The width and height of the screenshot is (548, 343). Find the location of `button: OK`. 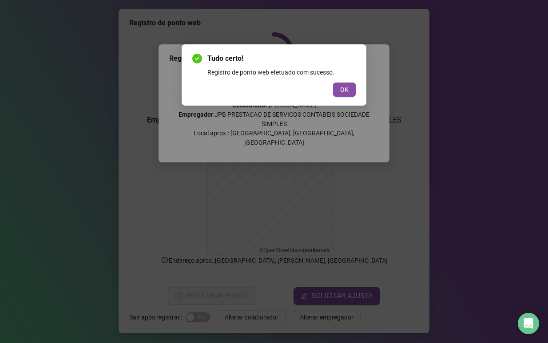

button: OK is located at coordinates (344, 90).